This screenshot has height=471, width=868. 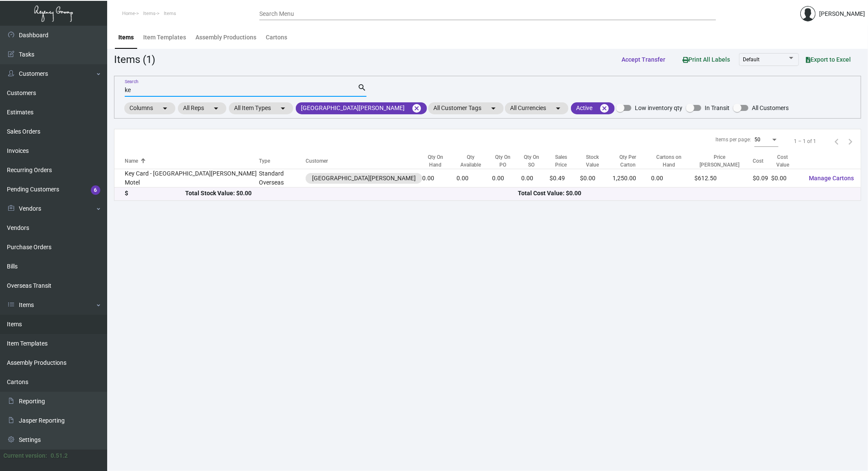 What do you see at coordinates (226, 37) in the screenshot?
I see `div: Assembly Productions` at bounding box center [226, 37].